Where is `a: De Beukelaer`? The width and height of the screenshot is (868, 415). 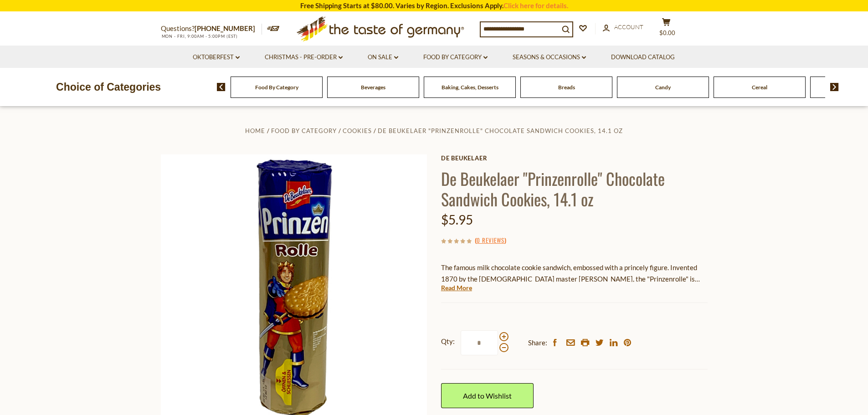 a: De Beukelaer is located at coordinates (574, 158).